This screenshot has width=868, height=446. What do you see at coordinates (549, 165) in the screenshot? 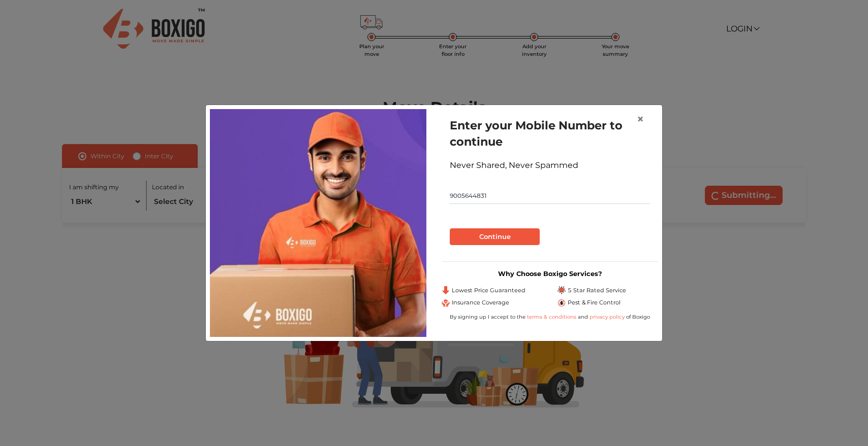
I see `div: Never Shared, Never Spammed` at bounding box center [549, 165].